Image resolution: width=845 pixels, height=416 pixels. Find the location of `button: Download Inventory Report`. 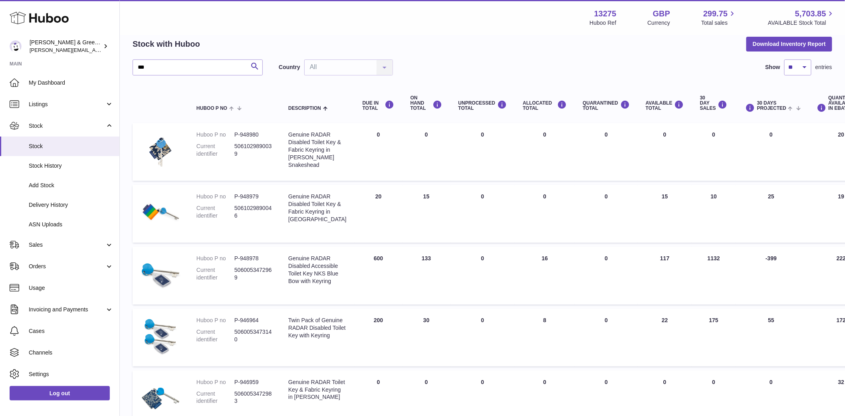

button: Download Inventory Report is located at coordinates (789, 44).